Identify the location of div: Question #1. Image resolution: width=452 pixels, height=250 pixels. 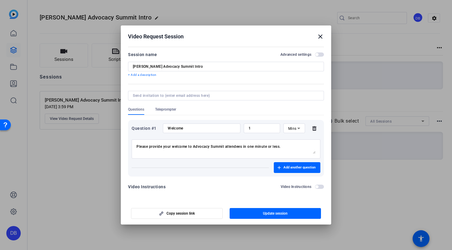
(145, 129).